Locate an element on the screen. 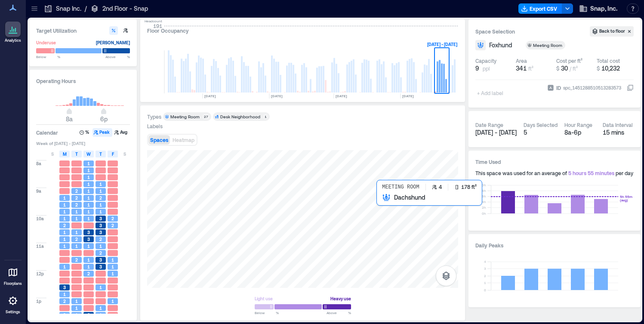 Image resolution: width=644 pixels, height=324 pixels. div: Capacity is located at coordinates (486, 61).